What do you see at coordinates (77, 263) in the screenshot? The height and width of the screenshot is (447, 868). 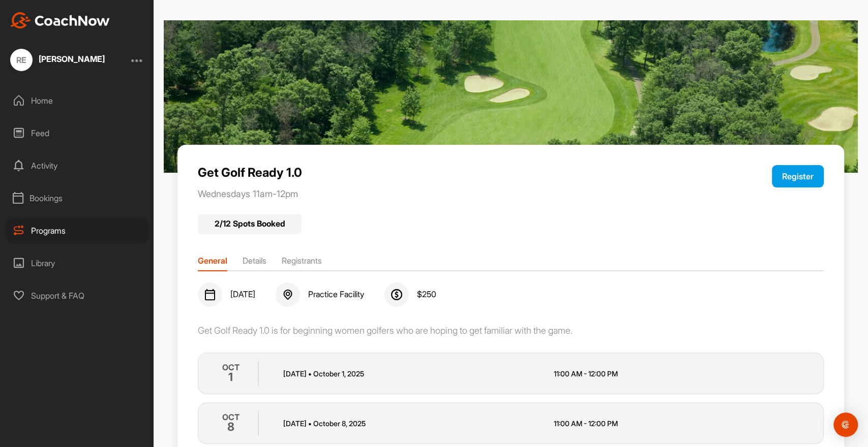 I see `div: Library` at bounding box center [77, 263].